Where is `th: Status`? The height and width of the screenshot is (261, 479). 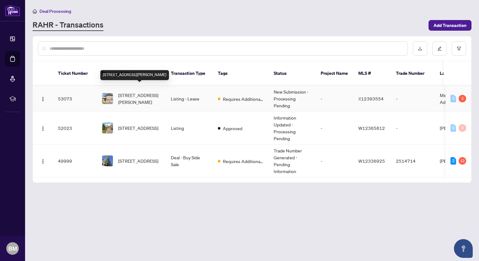 th: Status is located at coordinates (292, 74).